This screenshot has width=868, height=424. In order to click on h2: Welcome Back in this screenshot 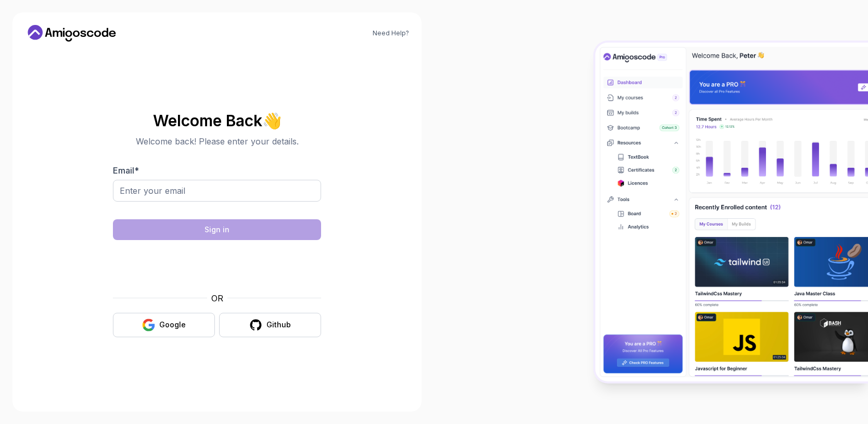, I will do `click(217, 121)`.